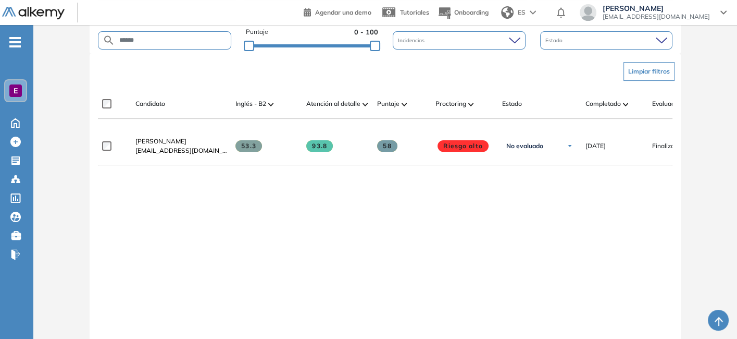 Image resolution: width=737 pixels, height=339 pixels. What do you see at coordinates (463, 13) in the screenshot?
I see `button: Onboarding` at bounding box center [463, 13].